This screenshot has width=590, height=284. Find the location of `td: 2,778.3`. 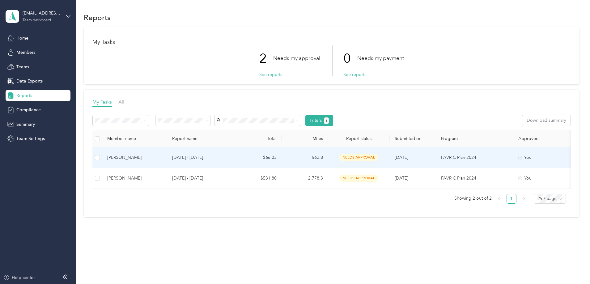

td: 2,778.3 is located at coordinates (305, 178).